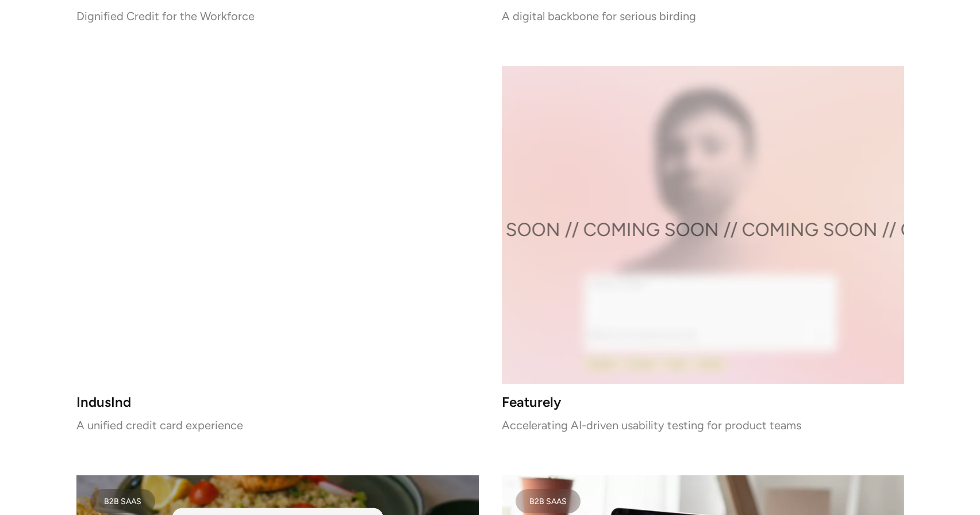 This screenshot has width=980, height=515. Describe the element at coordinates (278, 425) in the screenshot. I see `p: A unified credit card experience` at that location.